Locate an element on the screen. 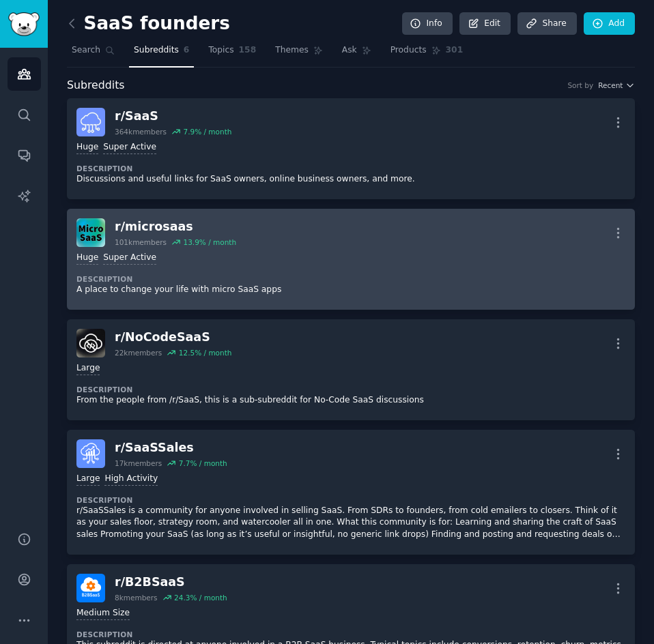  a: Products301 is located at coordinates (427, 53).